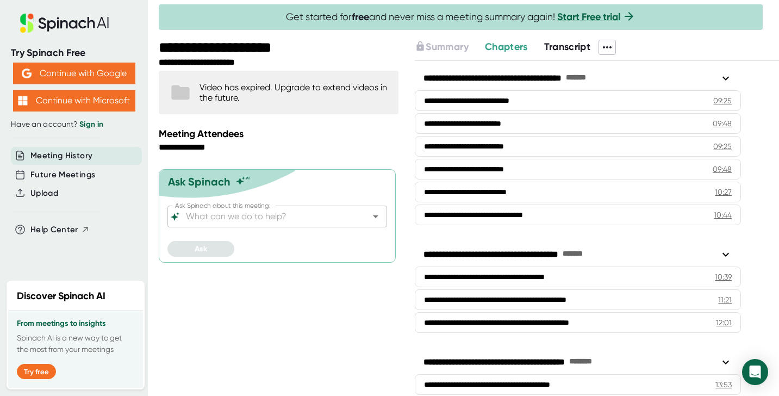 This screenshot has width=779, height=396. I want to click on a: Continue with Microsoft, so click(74, 101).